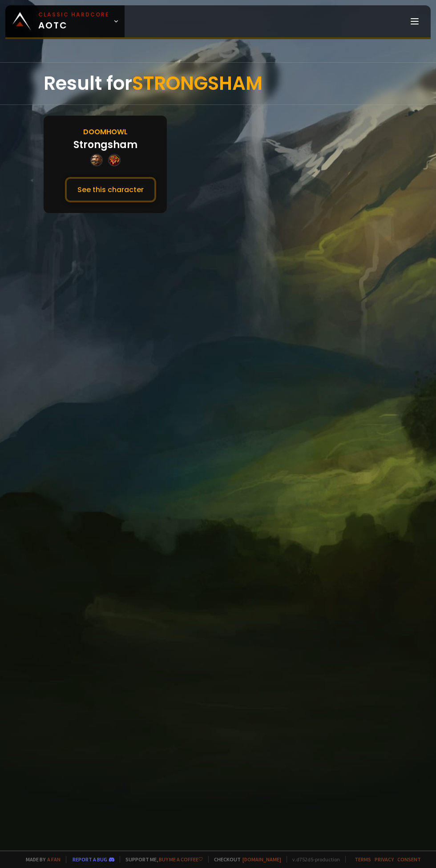 This screenshot has width=436, height=868. What do you see at coordinates (105, 145) in the screenshot?
I see `div: Strongsham` at bounding box center [105, 145].